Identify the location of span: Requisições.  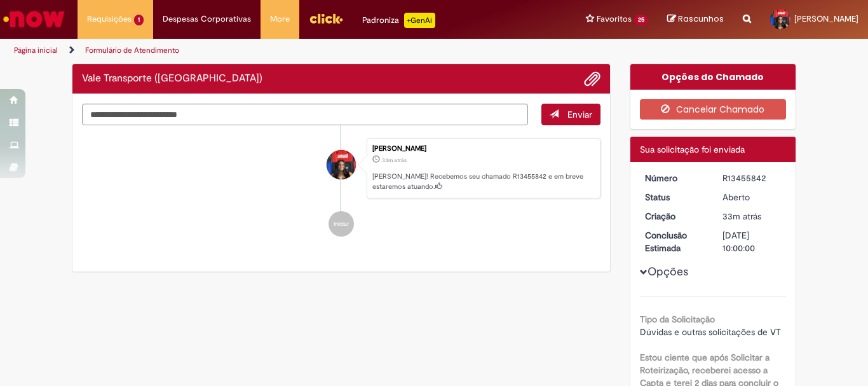
(109, 19).